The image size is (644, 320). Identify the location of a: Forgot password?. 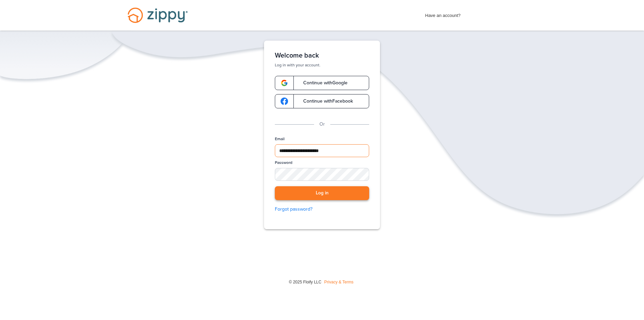
(322, 209).